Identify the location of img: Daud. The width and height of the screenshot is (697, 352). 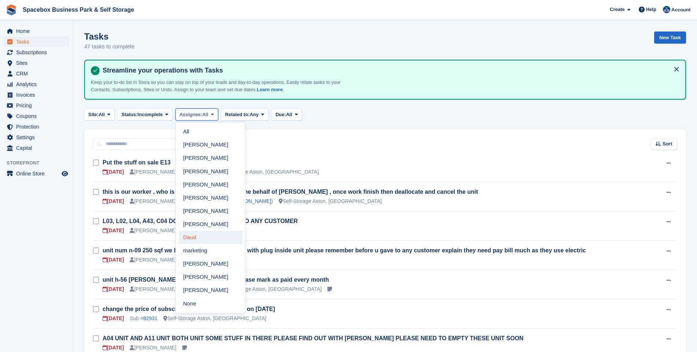
(667, 10).